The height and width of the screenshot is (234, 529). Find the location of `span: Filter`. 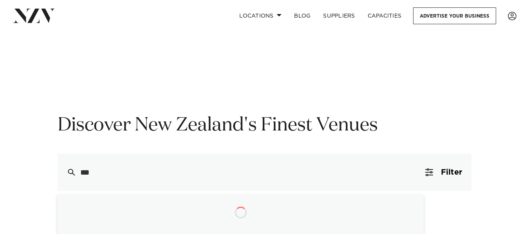

span: Filter is located at coordinates (451, 173).